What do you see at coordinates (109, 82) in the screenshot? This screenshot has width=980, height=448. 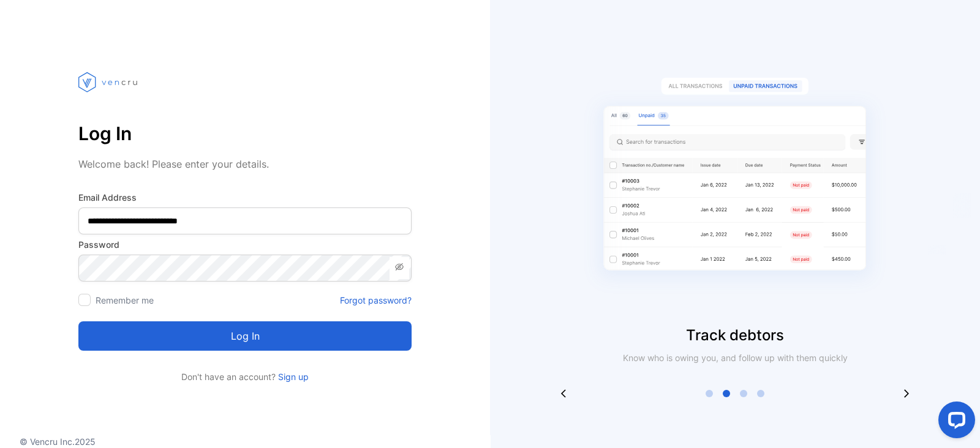 I see `img: vencru logo` at bounding box center [109, 82].